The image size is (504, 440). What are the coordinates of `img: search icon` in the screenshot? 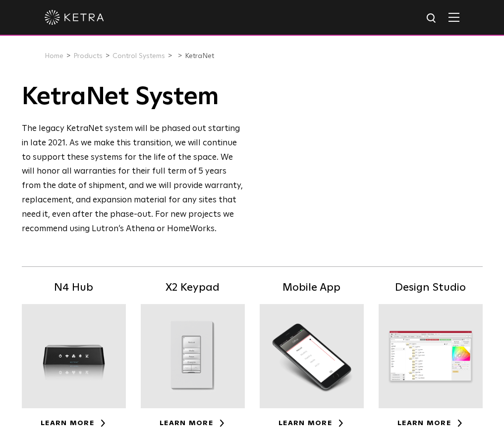 It's located at (431, 18).